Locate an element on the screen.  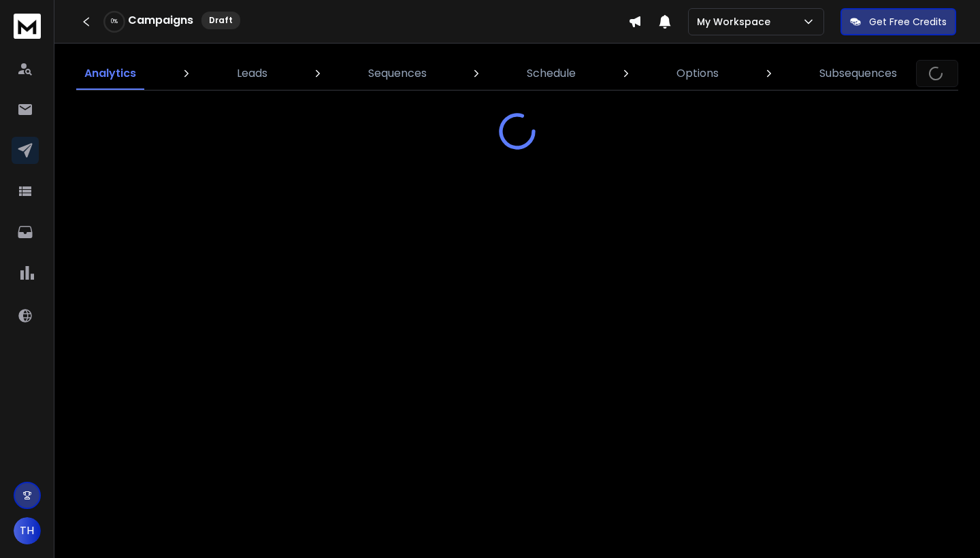
p: Analytics is located at coordinates (110, 74).